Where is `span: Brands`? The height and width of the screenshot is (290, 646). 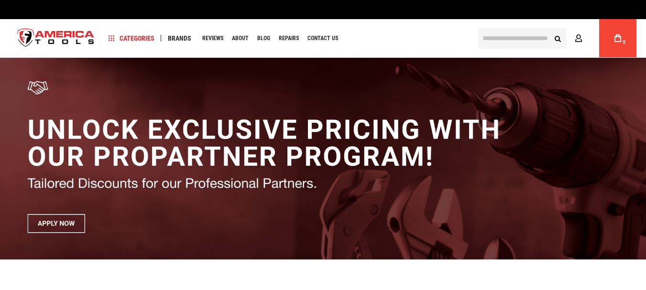
span: Brands is located at coordinates (179, 38).